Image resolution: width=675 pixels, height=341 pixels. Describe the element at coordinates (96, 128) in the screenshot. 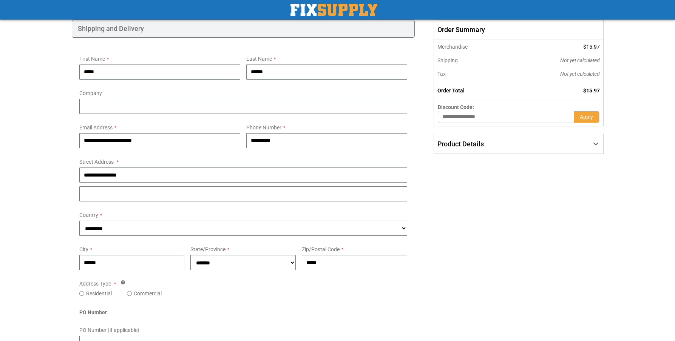

I see `span: Email Address` at that location.